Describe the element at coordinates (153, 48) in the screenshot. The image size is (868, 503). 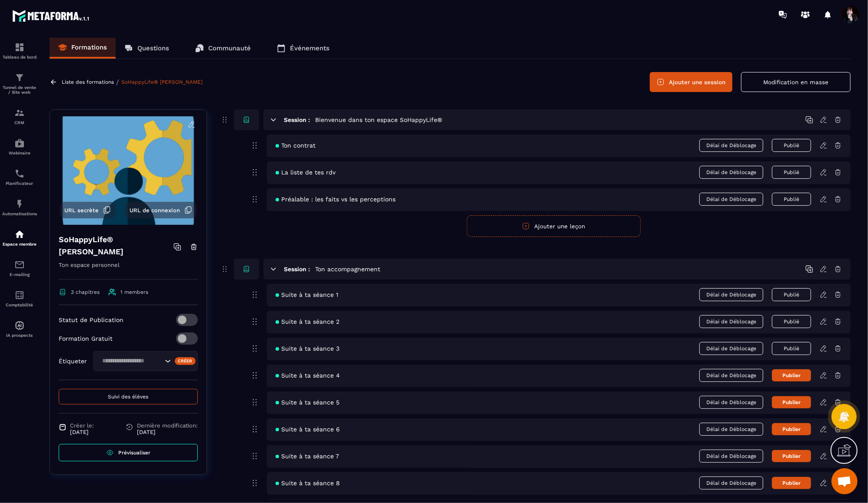
I see `p: Questions` at that location.